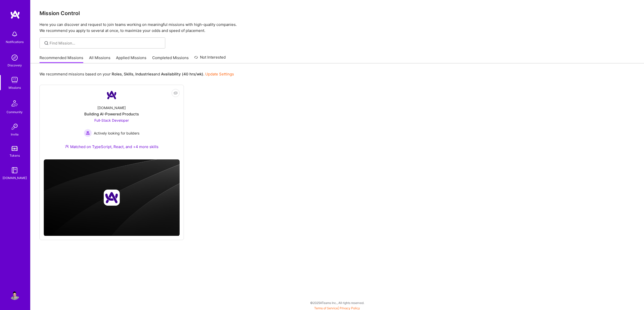 The height and width of the screenshot is (310, 644). What do you see at coordinates (112, 198) in the screenshot?
I see `img: Company logo` at bounding box center [112, 198].